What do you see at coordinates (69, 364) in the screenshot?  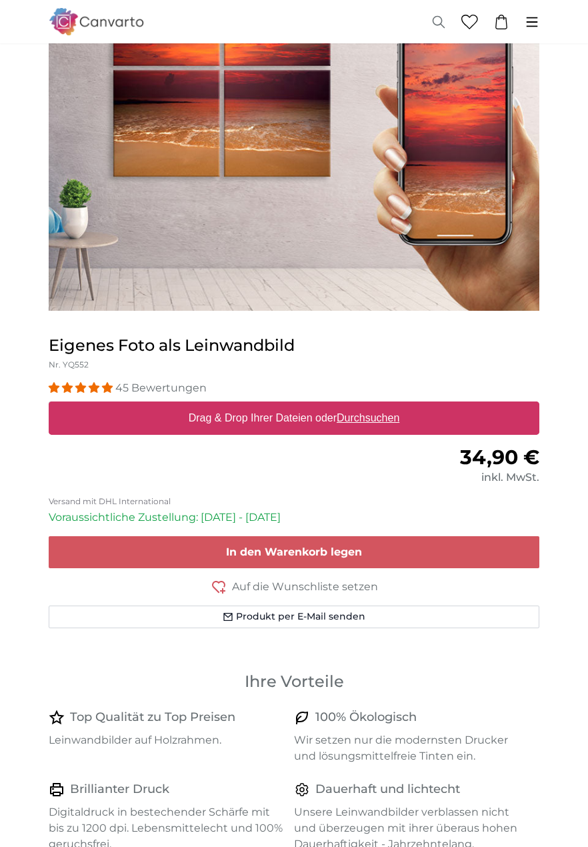 I see `span: Nr. YQ552` at bounding box center [69, 364].